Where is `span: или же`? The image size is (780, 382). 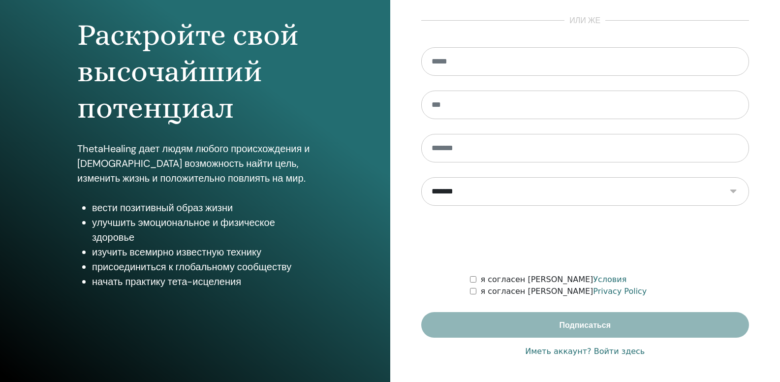
span: или же is located at coordinates (585, 21).